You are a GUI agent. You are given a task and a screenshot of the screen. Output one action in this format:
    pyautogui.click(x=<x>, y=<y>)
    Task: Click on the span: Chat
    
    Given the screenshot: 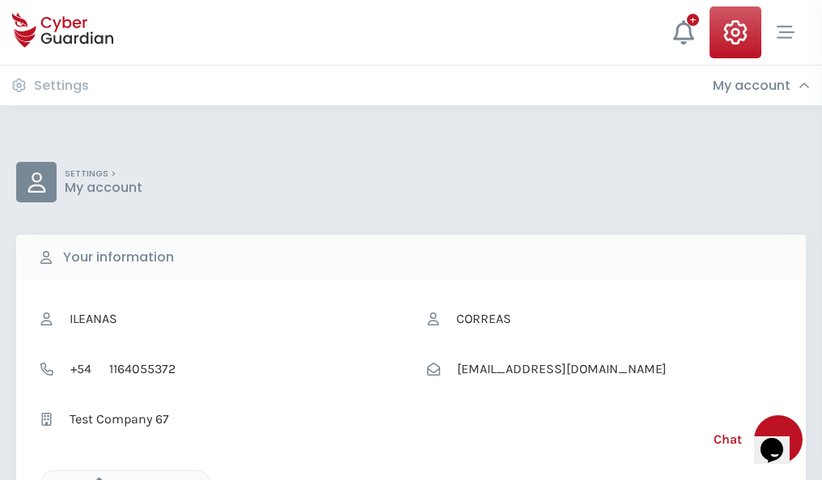 What is the action you would take?
    pyautogui.click(x=728, y=440)
    